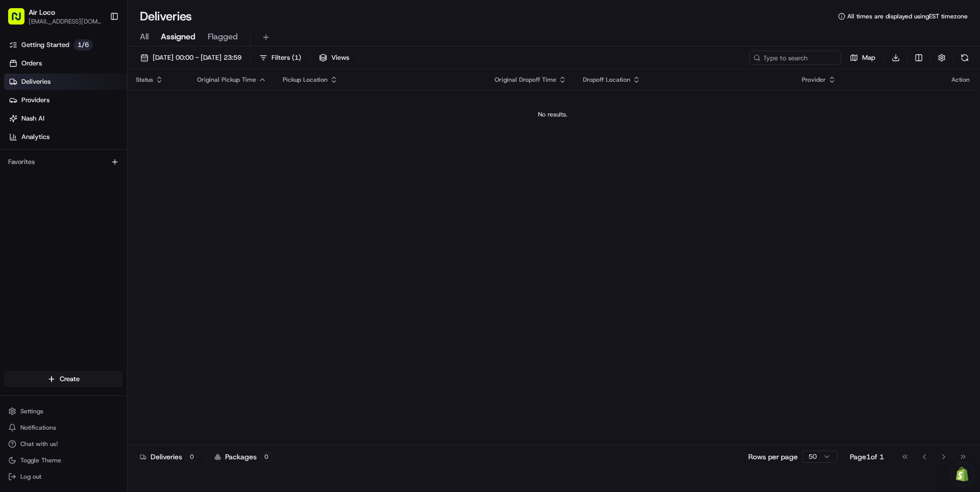  Describe the element at coordinates (63, 411) in the screenshot. I see `button: Settings` at that location.